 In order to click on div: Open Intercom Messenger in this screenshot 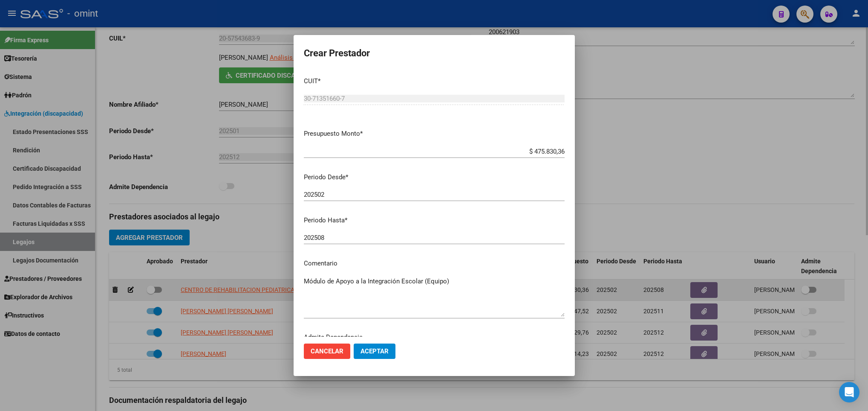, I will do `click(849, 392)`.